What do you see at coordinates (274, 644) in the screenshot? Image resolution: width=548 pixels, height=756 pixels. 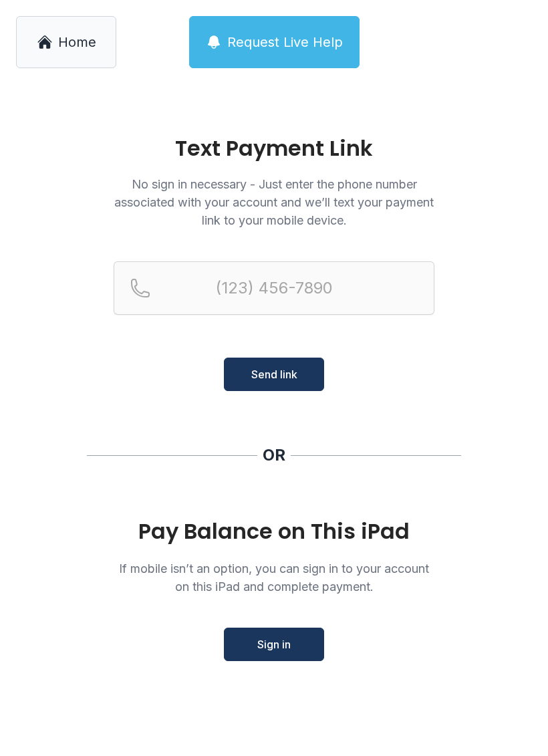 I see `span: Sign in` at bounding box center [274, 644].